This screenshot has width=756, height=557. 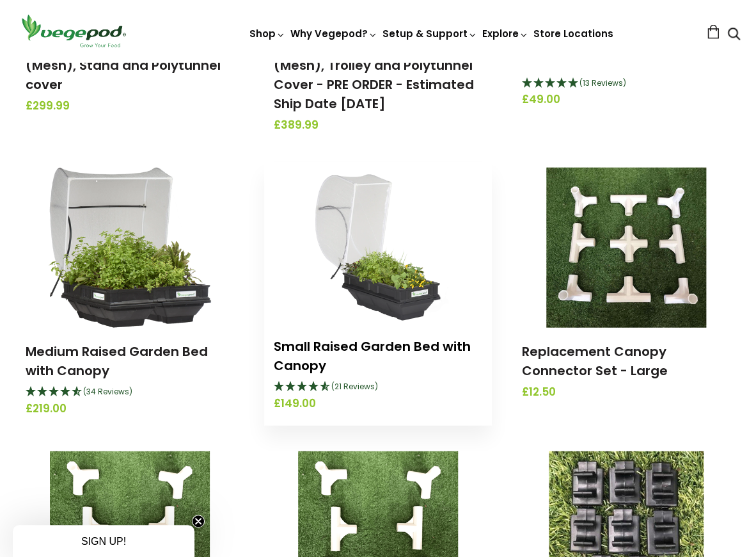 I want to click on span: £299.99, so click(x=130, y=106).